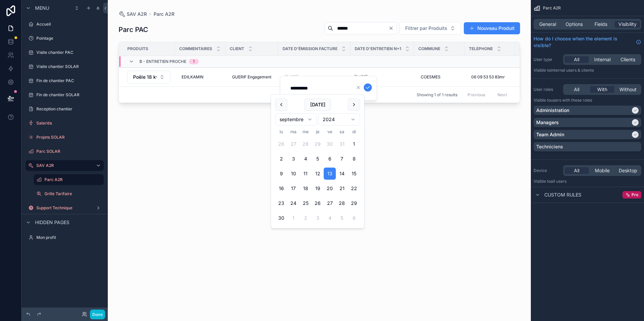 This screenshot has width=644, height=321. I want to click on th: mardi, so click(293, 131).